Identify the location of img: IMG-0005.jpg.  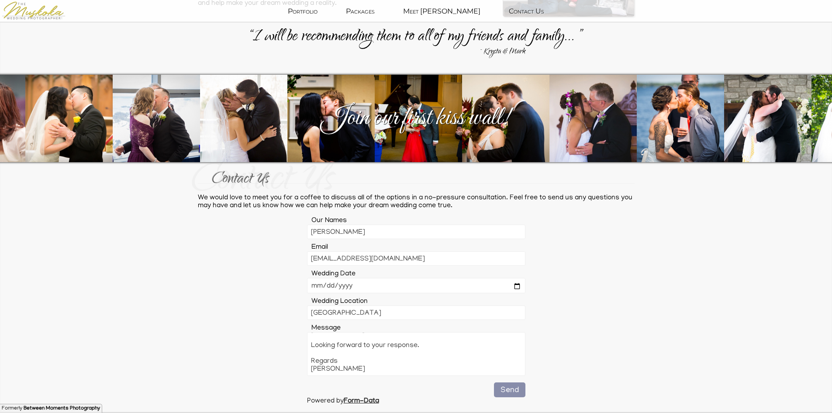
(69, 118).